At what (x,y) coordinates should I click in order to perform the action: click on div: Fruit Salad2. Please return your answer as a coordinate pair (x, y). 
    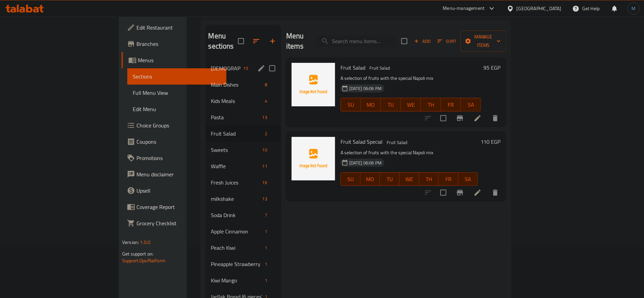
    Looking at the image, I should click on (243, 134).